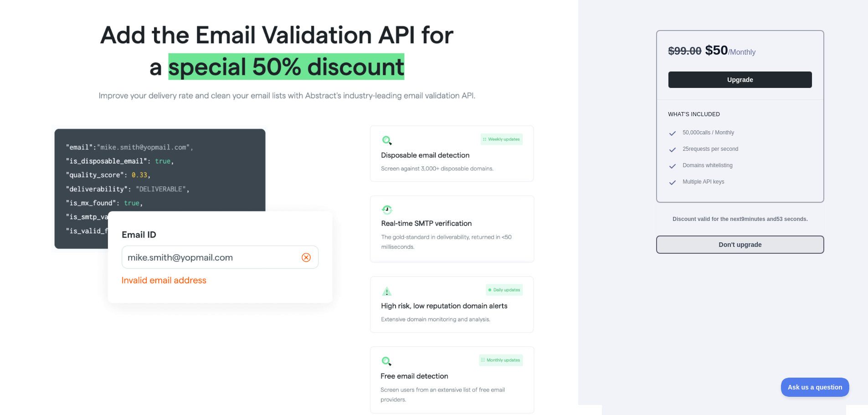 The width and height of the screenshot is (868, 415). What do you see at coordinates (709, 133) in the screenshot?
I see `span: 50,000 calls / Monthly` at bounding box center [709, 133].